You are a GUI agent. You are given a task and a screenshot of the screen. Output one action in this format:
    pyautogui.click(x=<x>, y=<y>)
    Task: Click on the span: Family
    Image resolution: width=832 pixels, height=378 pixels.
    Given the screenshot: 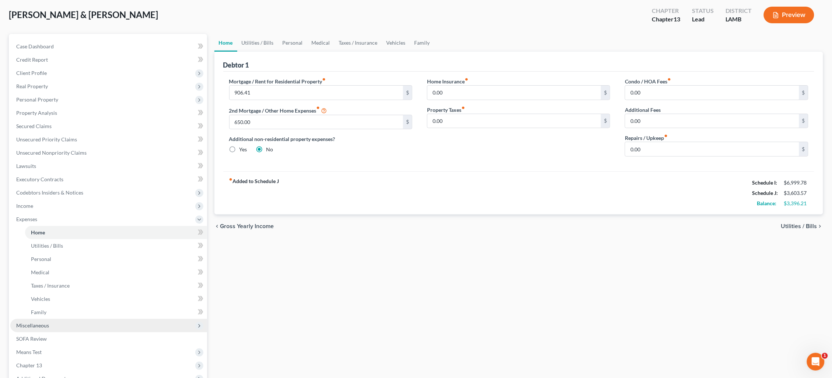 What is the action you would take?
    pyautogui.click(x=39, y=312)
    